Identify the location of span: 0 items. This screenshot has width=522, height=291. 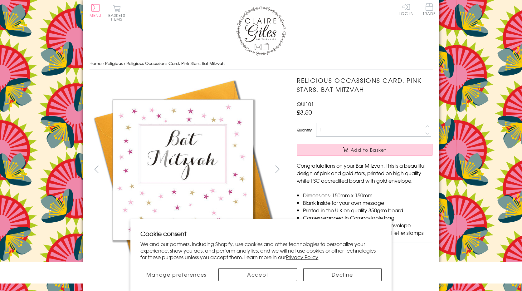
(118, 17).